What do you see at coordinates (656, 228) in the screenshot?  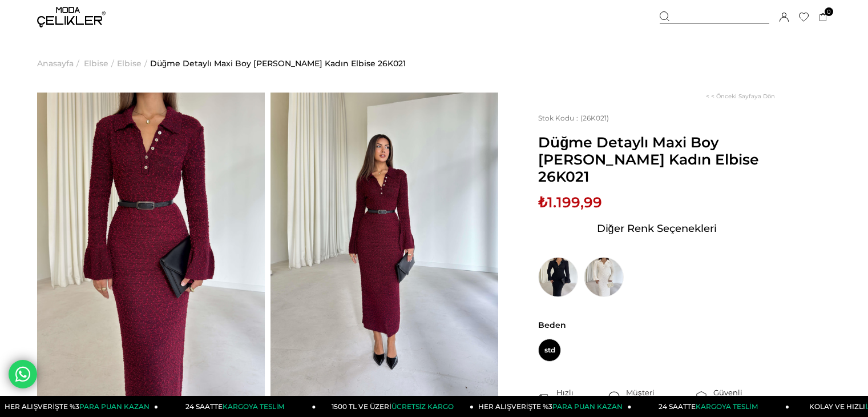 I see `span: Diğer Renk Seçenekleri` at bounding box center [656, 228].